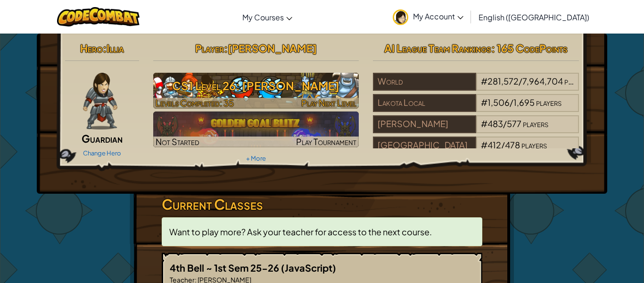 This screenshot has height=283, width=644. Describe the element at coordinates (178, 141) in the screenshot. I see `span: Not Started` at that location.